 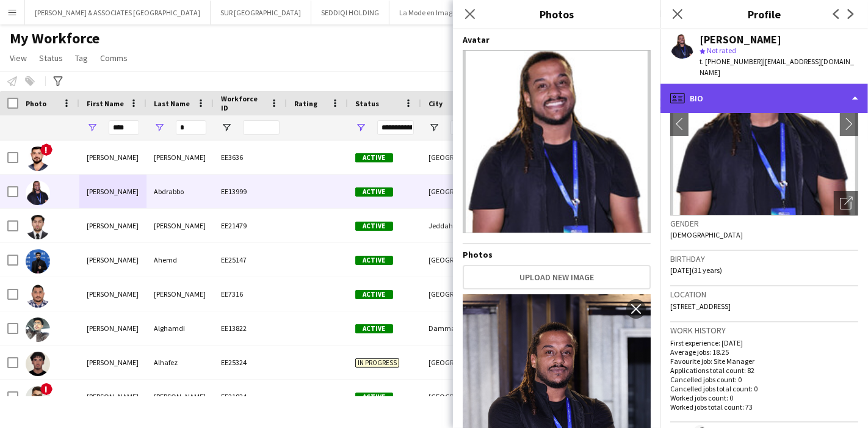 What do you see at coordinates (81, 58) in the screenshot?
I see `a: Tag` at bounding box center [81, 58].